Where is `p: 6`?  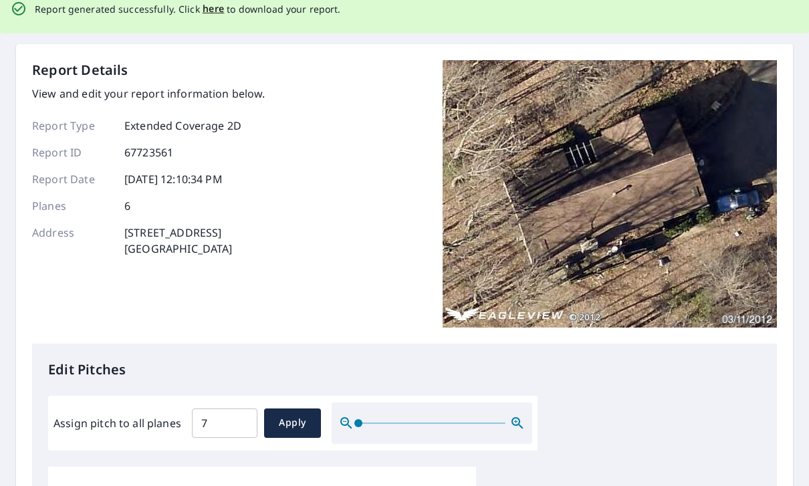 p: 6 is located at coordinates (127, 206).